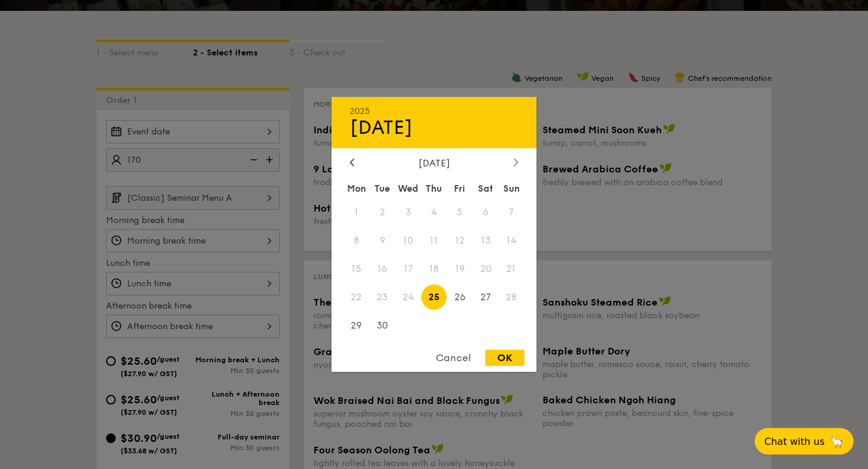 This screenshot has width=868, height=469. Describe the element at coordinates (460, 212) in the screenshot. I see `span: 5` at that location.